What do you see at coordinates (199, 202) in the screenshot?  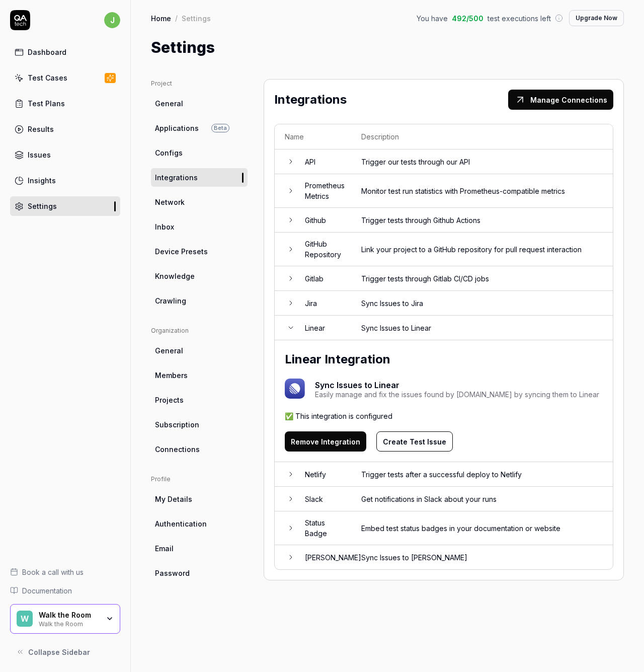 I see `a: Network` at bounding box center [199, 202].